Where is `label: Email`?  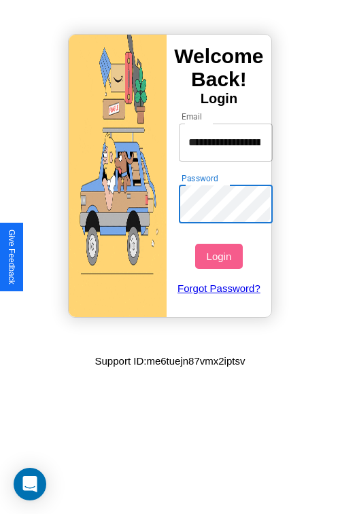
label: Email is located at coordinates (192, 116).